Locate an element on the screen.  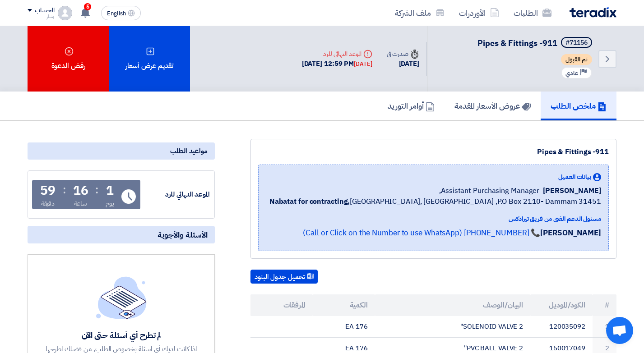
div: #71156 is located at coordinates (576, 43).